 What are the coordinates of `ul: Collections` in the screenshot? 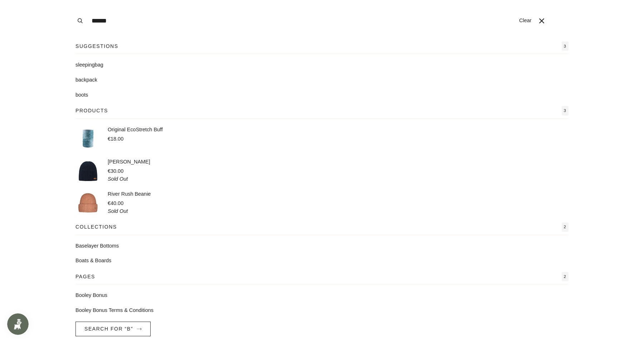 It's located at (322, 253).